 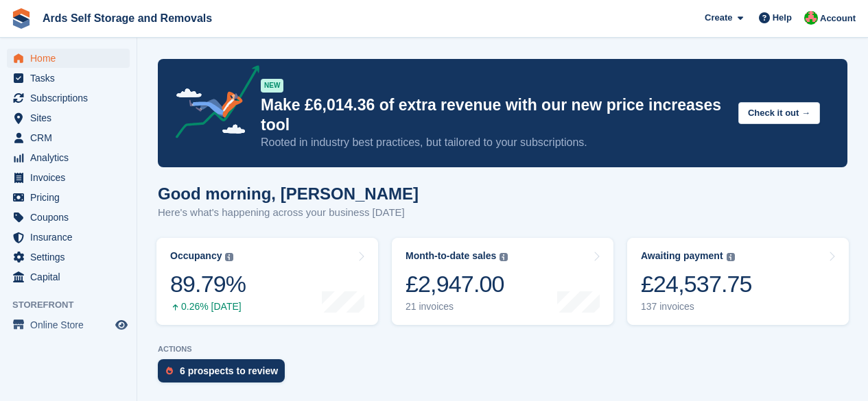 What do you see at coordinates (682, 255) in the screenshot?
I see `div: Awaiting payment` at bounding box center [682, 255].